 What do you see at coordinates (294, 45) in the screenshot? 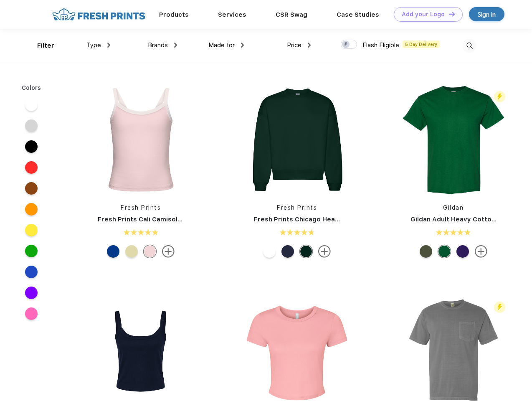
I see `span: Price` at bounding box center [294, 45].